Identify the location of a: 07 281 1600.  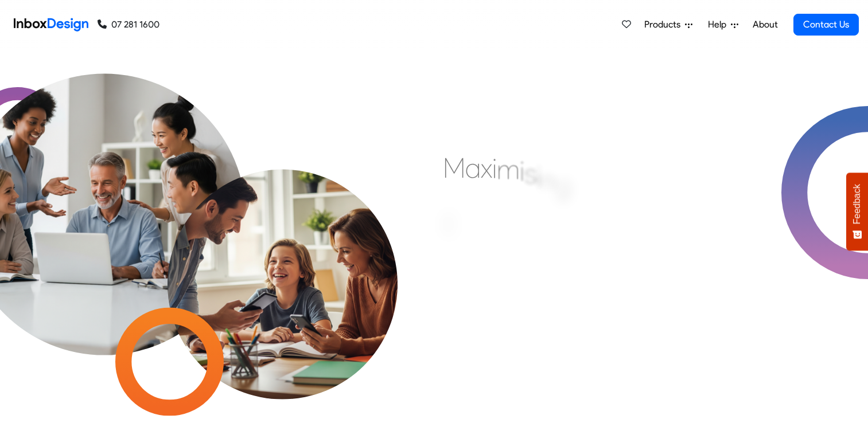
(128, 25).